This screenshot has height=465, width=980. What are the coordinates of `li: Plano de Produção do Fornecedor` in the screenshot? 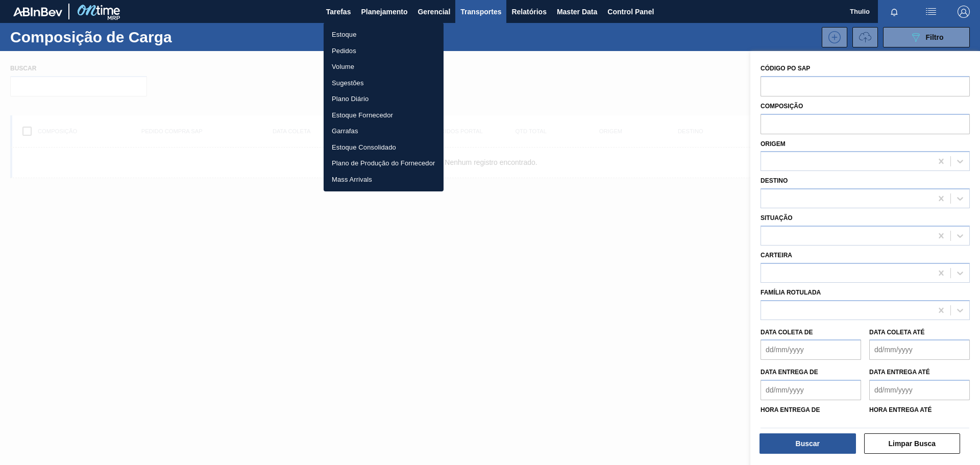 It's located at (384, 164).